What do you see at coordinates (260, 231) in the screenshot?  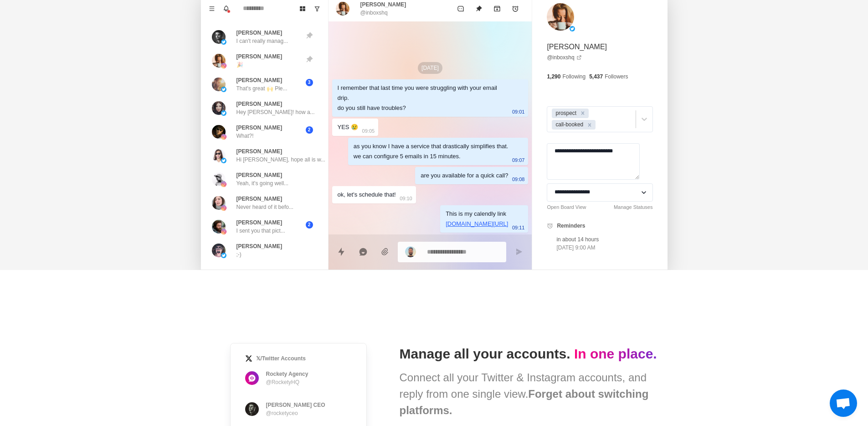 I see `p: I sent you that pict...` at bounding box center [260, 231].